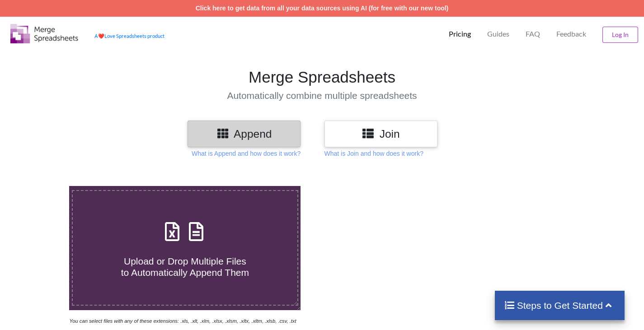 This screenshot has height=330, width=644. I want to click on span: heart, so click(101, 35).